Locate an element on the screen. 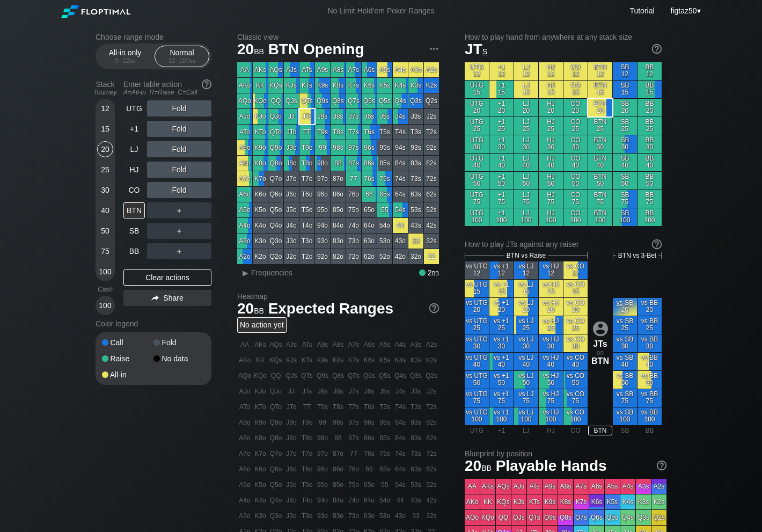  div: 82s is located at coordinates (431, 163).